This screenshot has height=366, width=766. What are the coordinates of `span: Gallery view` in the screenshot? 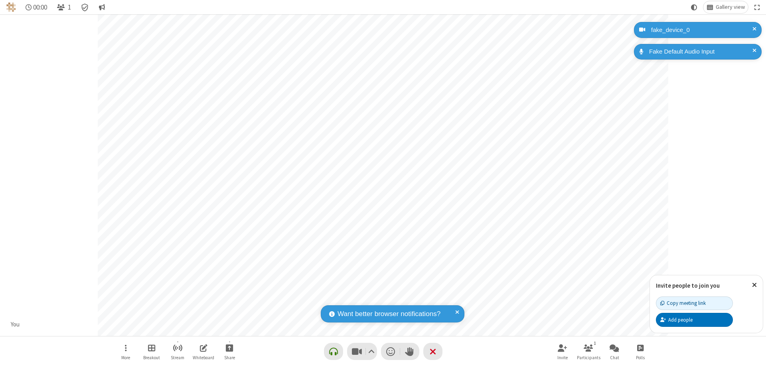 It's located at (730, 7).